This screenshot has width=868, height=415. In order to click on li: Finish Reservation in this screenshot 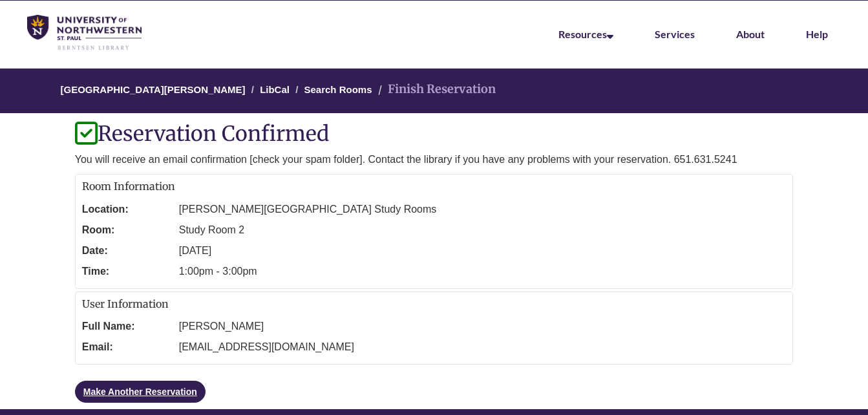, I will do `click(435, 89)`.